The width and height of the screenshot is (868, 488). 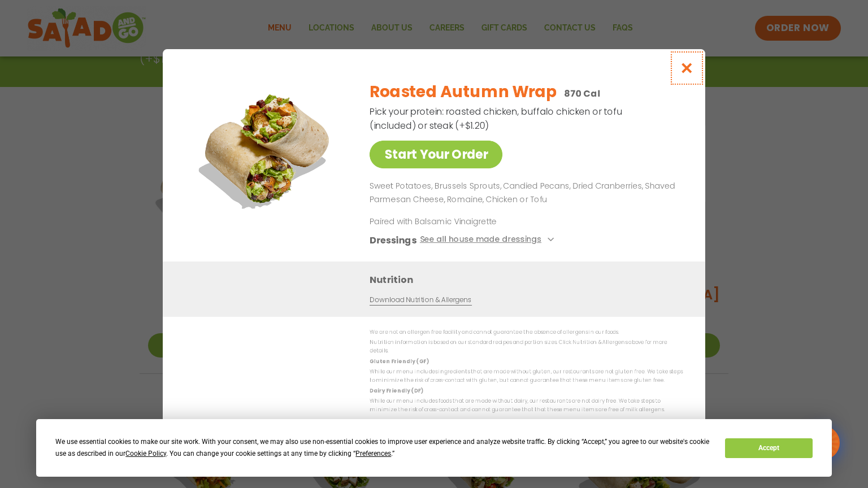 I want to click on a: Download Nutrition & Allergens, so click(x=420, y=300).